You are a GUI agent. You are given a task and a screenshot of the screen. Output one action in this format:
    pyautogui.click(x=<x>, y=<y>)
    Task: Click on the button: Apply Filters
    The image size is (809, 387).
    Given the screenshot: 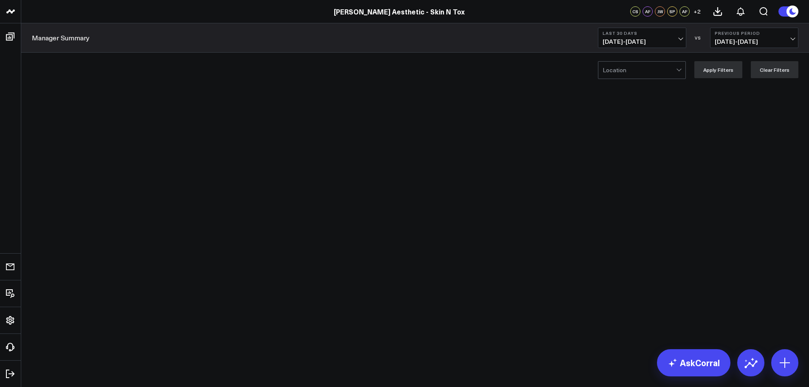 What is the action you would take?
    pyautogui.click(x=718, y=70)
    